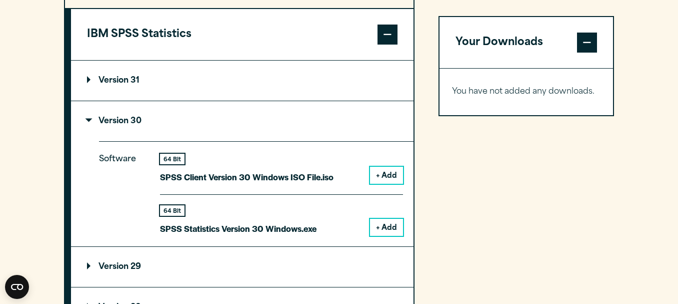 The image size is (678, 304). What do you see at coordinates (526, 92) in the screenshot?
I see `div: Your Downloads` at bounding box center [526, 92].